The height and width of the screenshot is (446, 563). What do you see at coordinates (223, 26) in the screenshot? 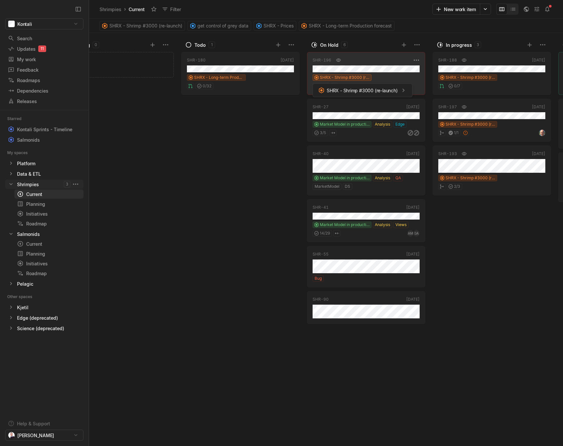
I see `span: get control of grey data` at bounding box center [223, 26].